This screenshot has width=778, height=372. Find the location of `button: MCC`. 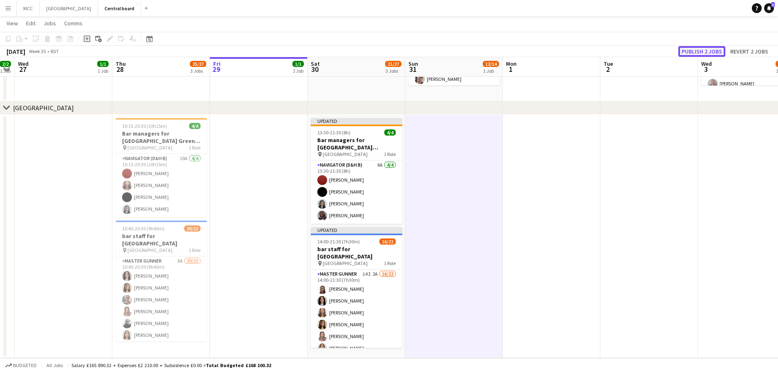

button: MCC is located at coordinates (28, 8).